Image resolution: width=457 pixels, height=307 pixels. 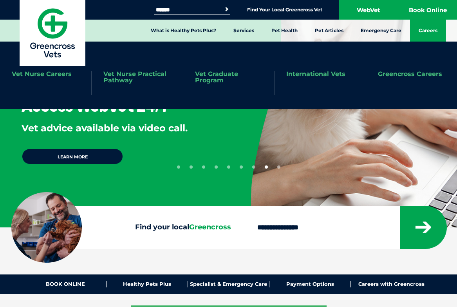 What do you see at coordinates (229, 77) in the screenshot?
I see `a: Vet Graduate Program` at bounding box center [229, 77].